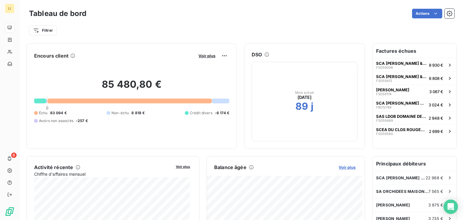 Image resolution: width=464 pixels, height=220 pixels. Describe the element at coordinates (222, 113) in the screenshot. I see `span: -6 174 €` at that location.